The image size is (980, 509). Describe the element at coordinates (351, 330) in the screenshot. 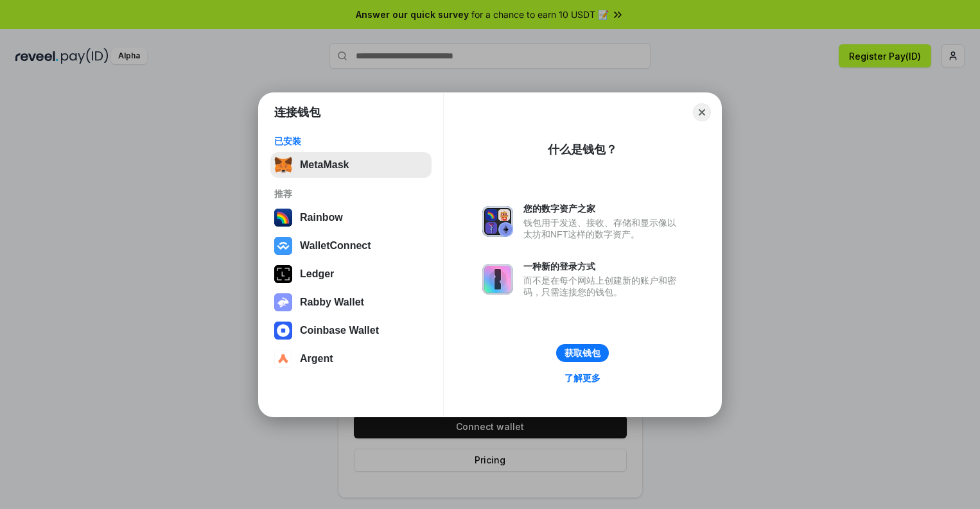

I see `button: Coinbase Wallet` at that location.